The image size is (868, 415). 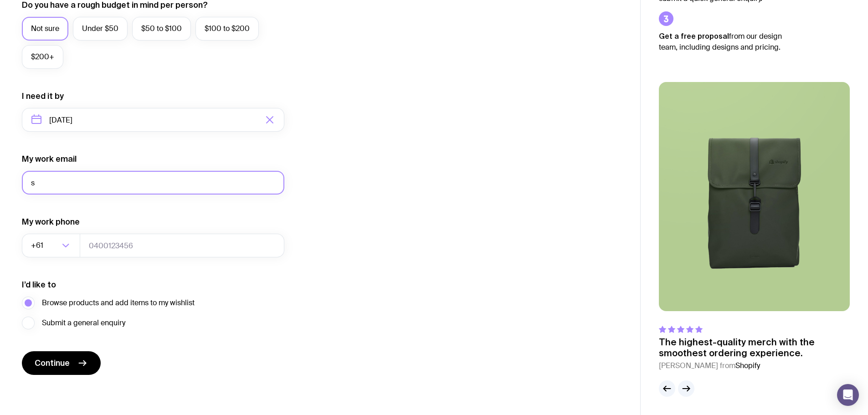 What do you see at coordinates (45, 28) in the screenshot?
I see `label: Not sure` at bounding box center [45, 28].